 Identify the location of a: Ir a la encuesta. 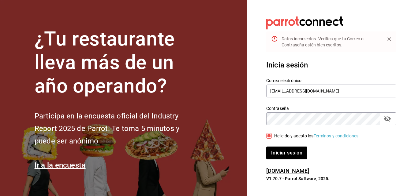
(60, 165).